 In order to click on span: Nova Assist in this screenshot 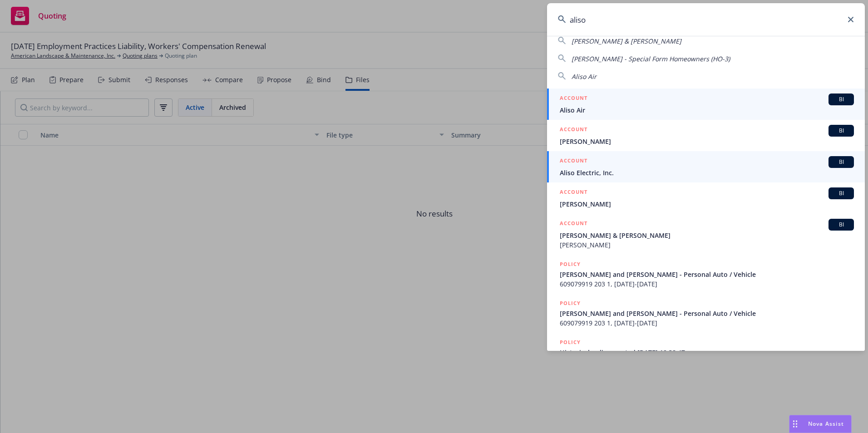, I will do `click(826, 423)`.